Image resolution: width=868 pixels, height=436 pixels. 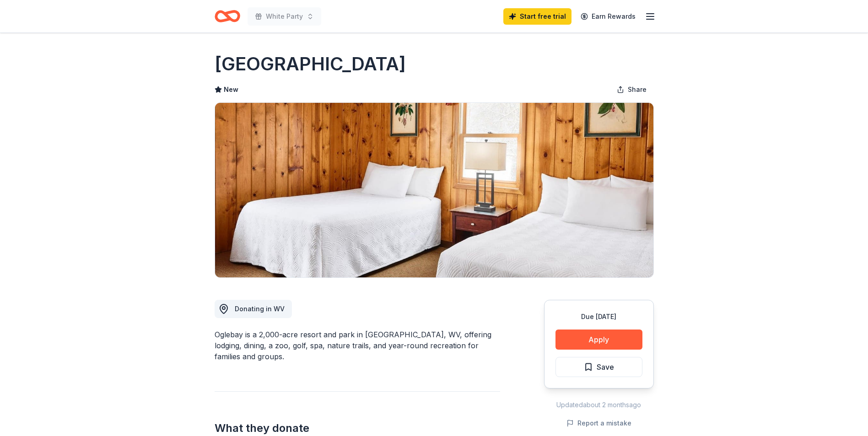 I want to click on span: Save, so click(x=605, y=367).